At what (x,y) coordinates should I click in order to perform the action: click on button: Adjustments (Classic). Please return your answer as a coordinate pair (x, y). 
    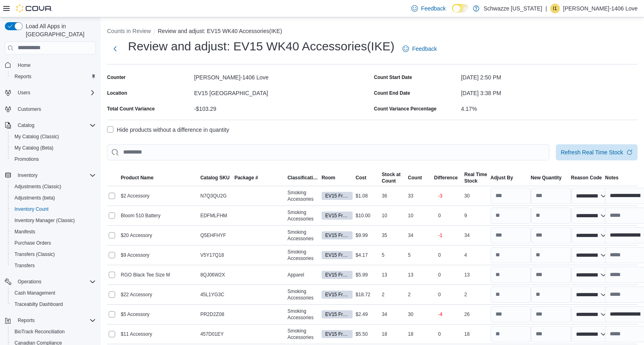
    Looking at the image, I should click on (54, 187).